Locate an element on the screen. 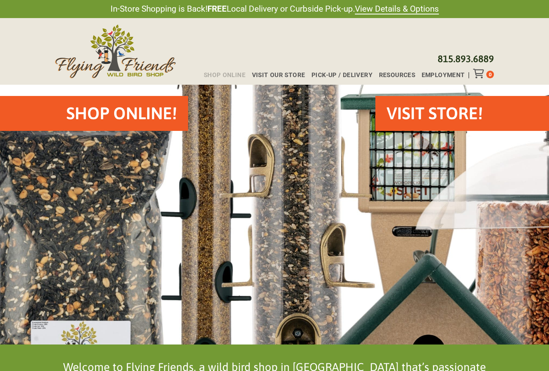 Image resolution: width=549 pixels, height=371 pixels. a: Shop Online is located at coordinates (221, 75).